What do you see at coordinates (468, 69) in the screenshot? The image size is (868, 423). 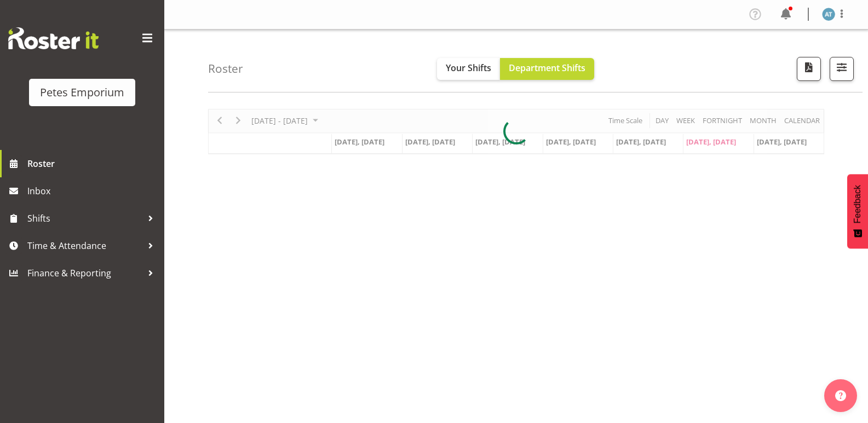 I see `button: Your Shifts` at bounding box center [468, 69].